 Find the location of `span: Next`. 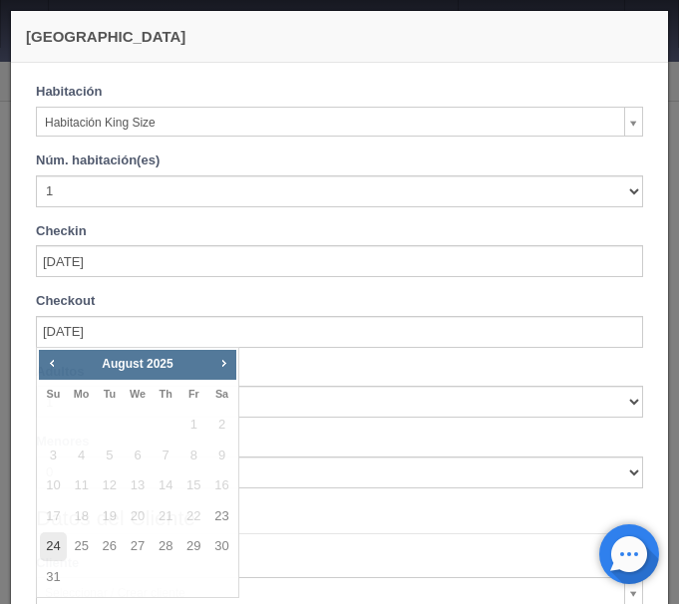

span: Next is located at coordinates (223, 363).